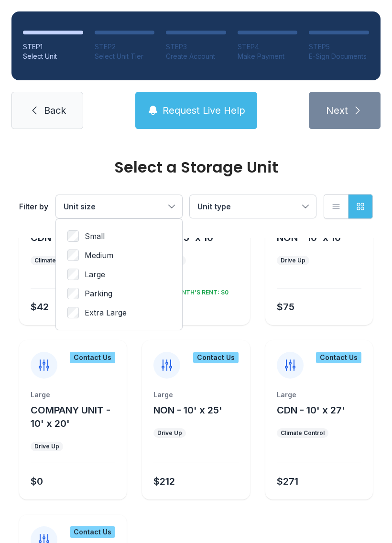  I want to click on span: COMPANY UNIT - 10' x 20', so click(70, 417).